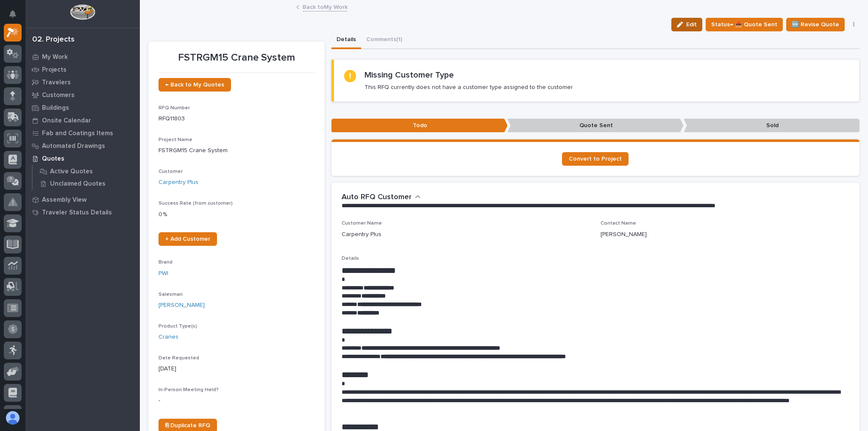 This screenshot has height=431, width=868. I want to click on span: ← Back to My Quotes, so click(194, 85).